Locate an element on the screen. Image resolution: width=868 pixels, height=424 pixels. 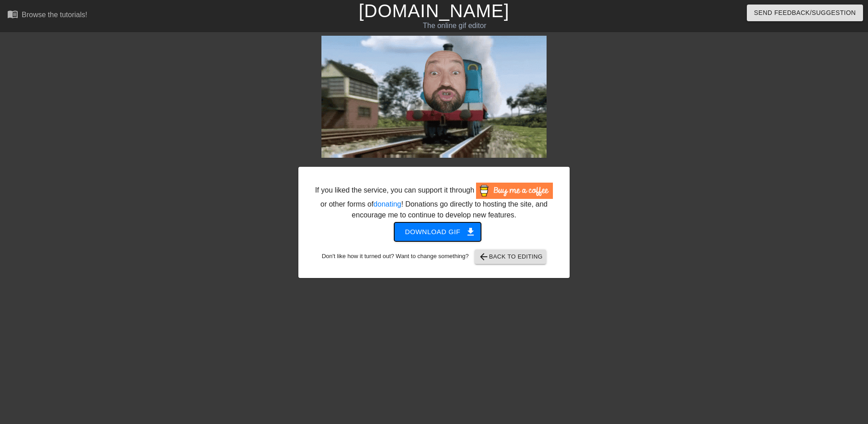
a: donating is located at coordinates (387, 204).